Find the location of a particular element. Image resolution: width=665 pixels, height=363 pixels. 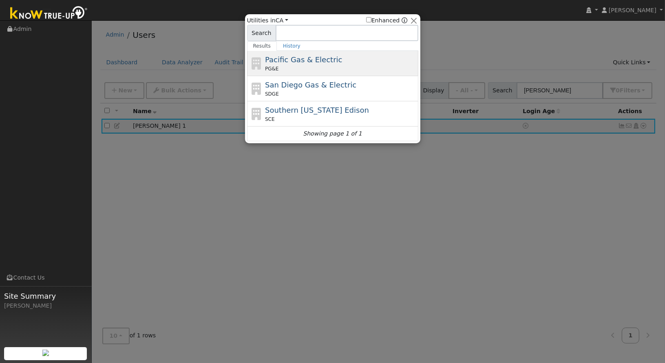

span: Search is located at coordinates (261, 33).